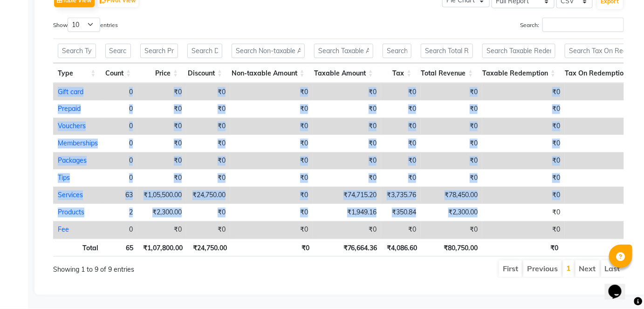 The width and height of the screenshot is (644, 309). What do you see at coordinates (343, 51) in the screenshot?
I see `input: Search Taxable Amount` at bounding box center [343, 51].